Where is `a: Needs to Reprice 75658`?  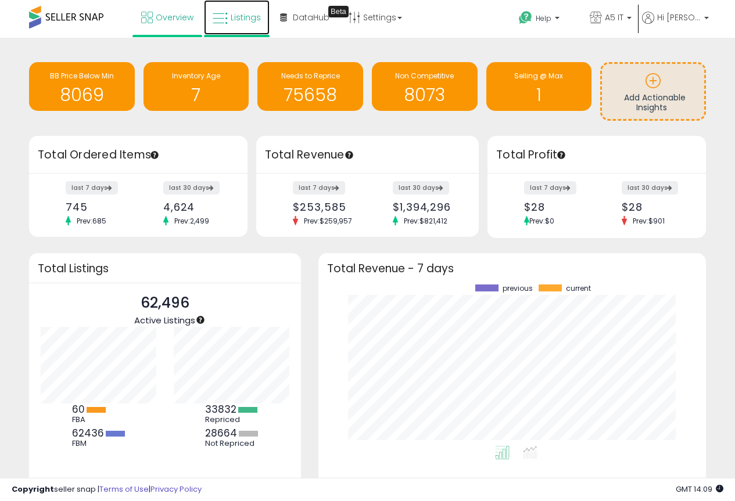 a: Needs to Reprice 75658 is located at coordinates (310, 87).